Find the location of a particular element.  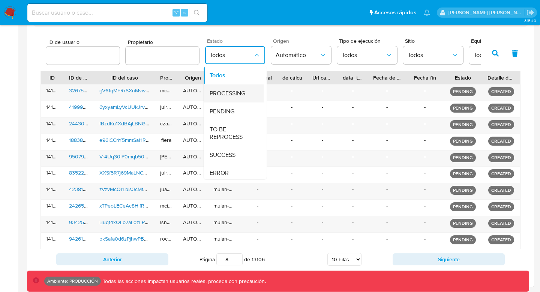

input: Buscar usuario o caso... is located at coordinates (117, 13).